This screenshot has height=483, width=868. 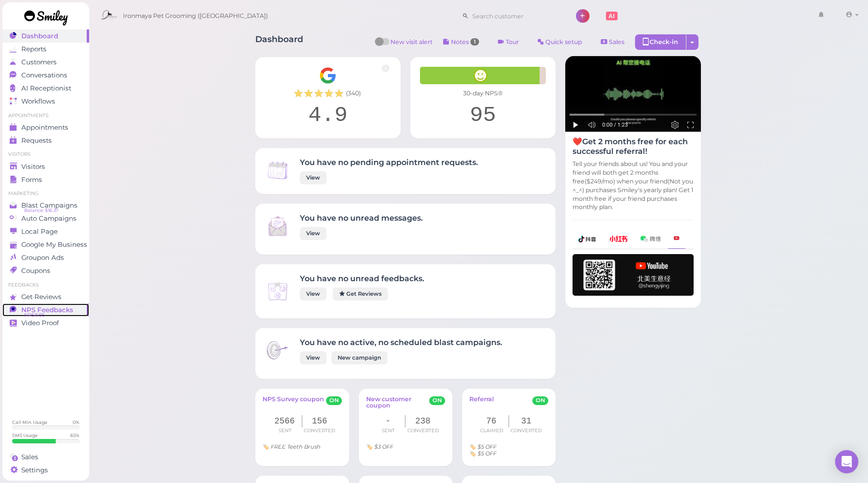 I want to click on span: Requests, so click(x=36, y=141).